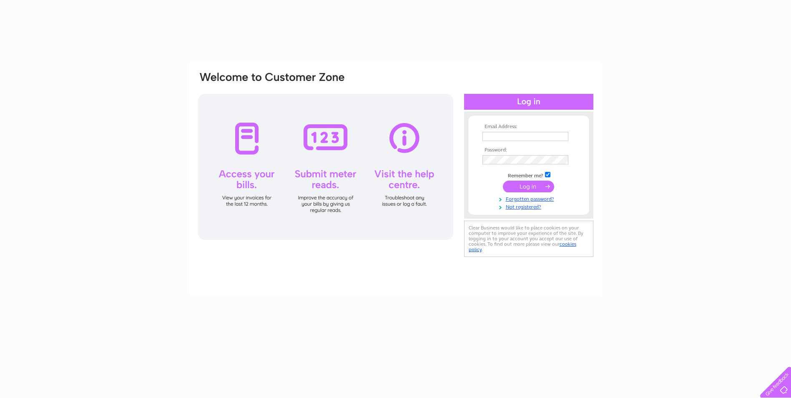  Describe the element at coordinates (529, 206) in the screenshot. I see `a: Not registered?` at that location.